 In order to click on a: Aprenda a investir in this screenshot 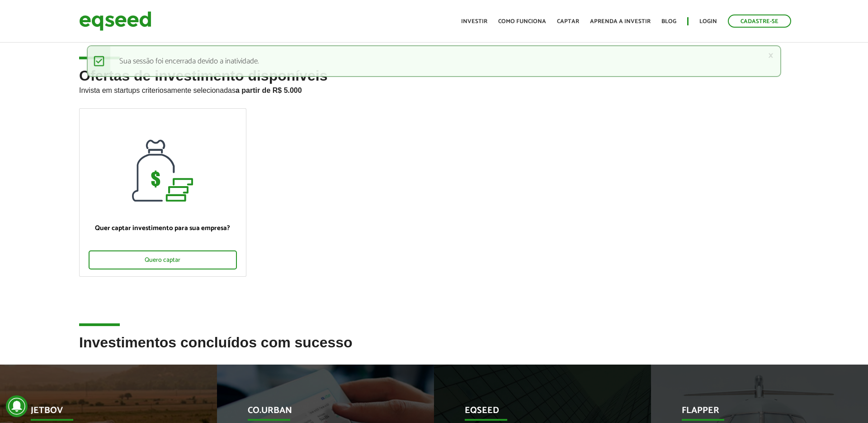, I will do `click(620, 21)`.